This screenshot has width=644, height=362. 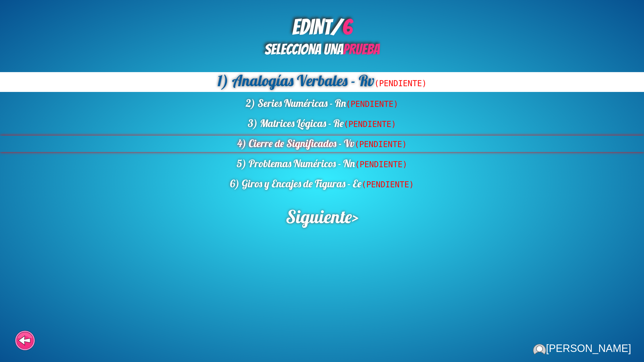 I want to click on div: Volver al paso anterior, so click(x=25, y=342).